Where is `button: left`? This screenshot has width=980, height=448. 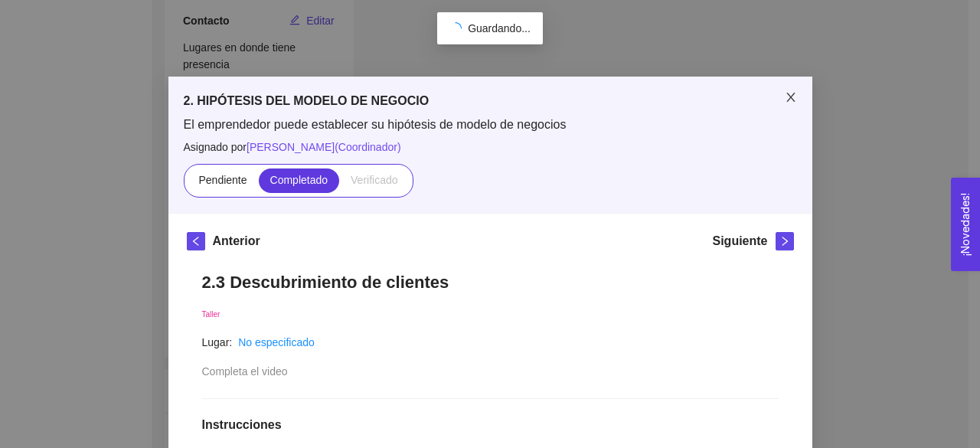
button: left is located at coordinates (196, 241).